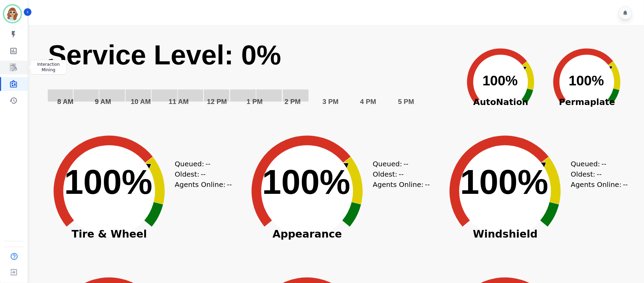 This screenshot has height=283, width=644. I want to click on span: Appearance, so click(307, 235).